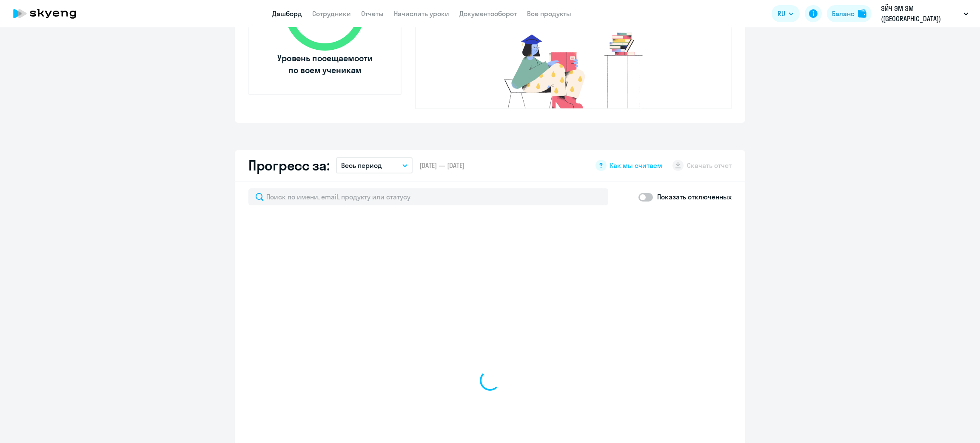  I want to click on a: Дашборд, so click(287, 13).